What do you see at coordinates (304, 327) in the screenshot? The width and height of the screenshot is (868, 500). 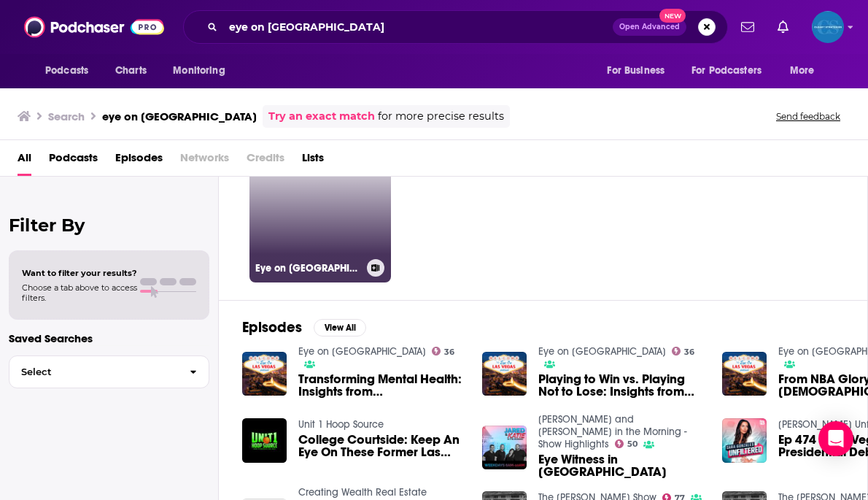 I see `a: EpisodesView All` at bounding box center [304, 327].